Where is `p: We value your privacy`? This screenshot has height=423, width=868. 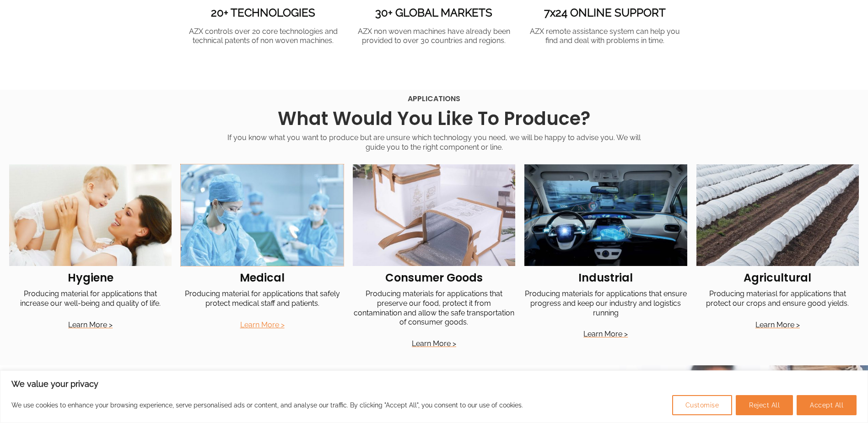
p: We value your privacy is located at coordinates (434, 384).